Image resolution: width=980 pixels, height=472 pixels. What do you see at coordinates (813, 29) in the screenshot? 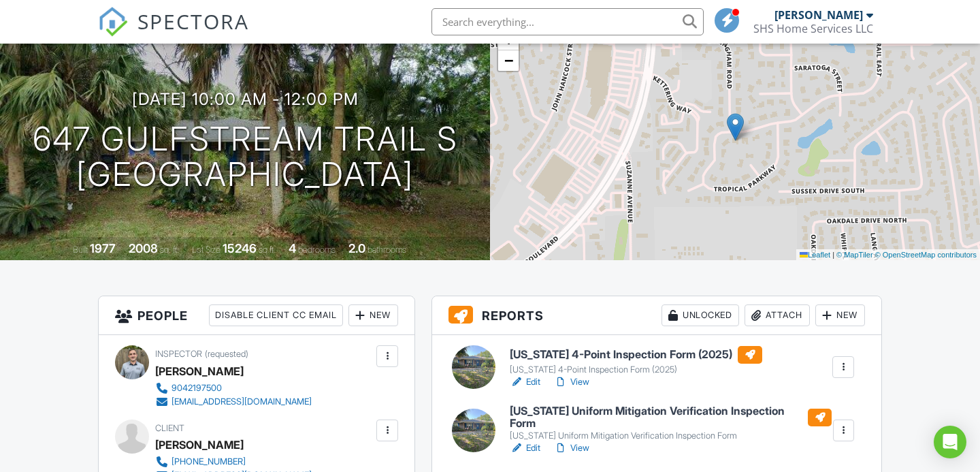
I see `div: SHS Home Services LLC` at bounding box center [813, 29].